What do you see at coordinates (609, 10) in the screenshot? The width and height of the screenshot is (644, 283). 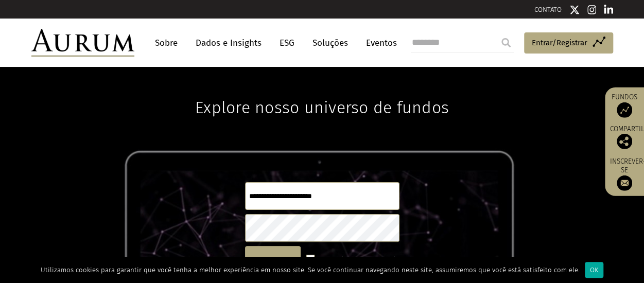 I see `img: Ícone do Linkedin` at bounding box center [609, 10].